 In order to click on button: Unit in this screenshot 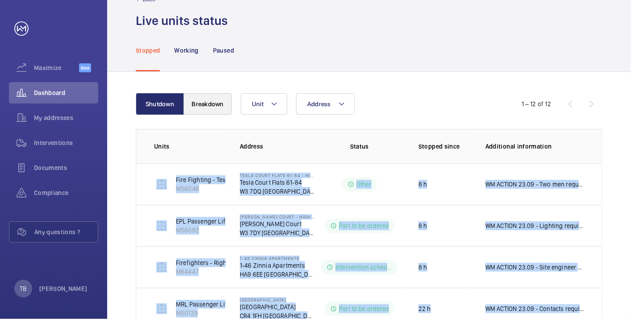, I will do `click(264, 104)`.